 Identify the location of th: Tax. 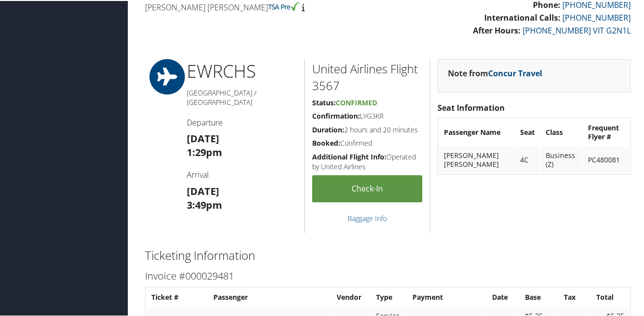
(575, 296).